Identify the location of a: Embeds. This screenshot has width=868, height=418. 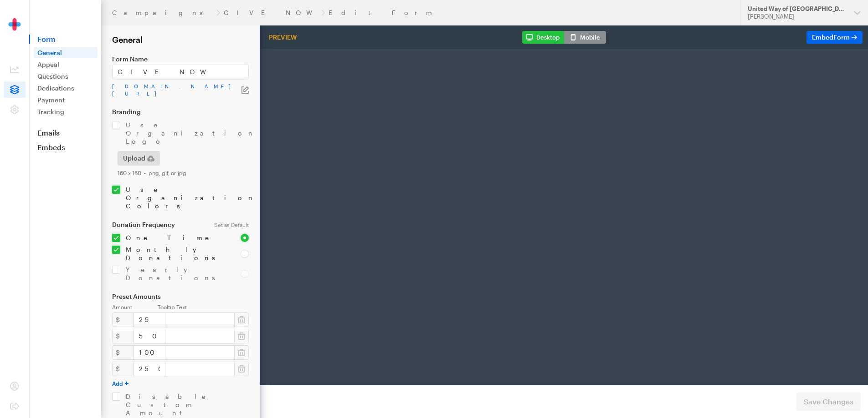
(65, 147).